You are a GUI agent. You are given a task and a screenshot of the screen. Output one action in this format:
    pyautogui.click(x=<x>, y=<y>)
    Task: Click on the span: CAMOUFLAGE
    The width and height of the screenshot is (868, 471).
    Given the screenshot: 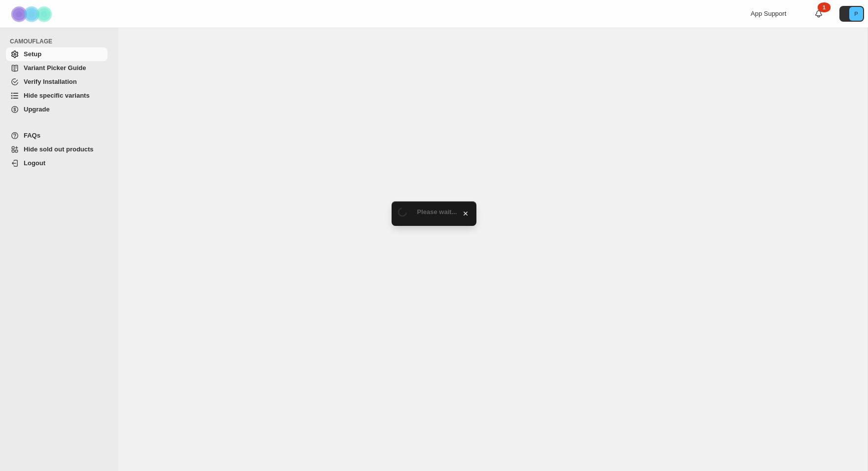 What is the action you would take?
    pyautogui.click(x=61, y=41)
    